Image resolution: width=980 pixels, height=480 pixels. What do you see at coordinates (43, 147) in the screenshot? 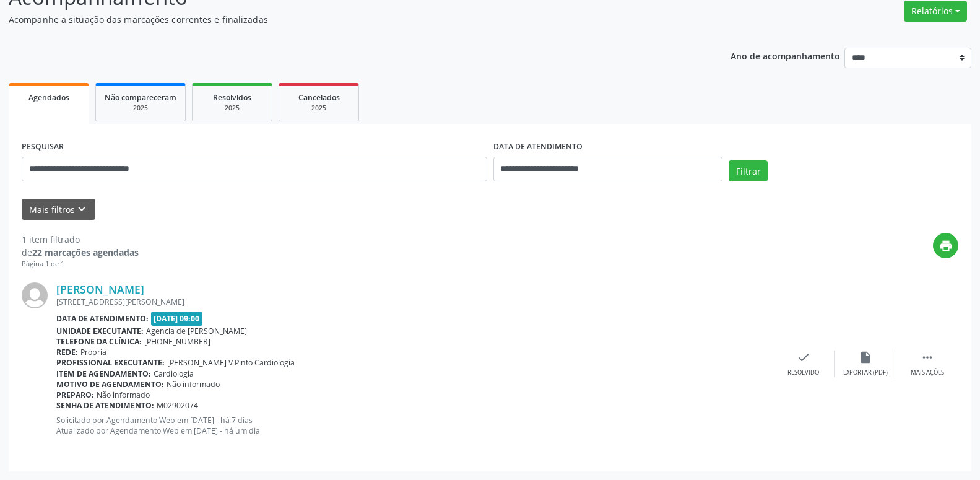
I see `label: PESQUISAR` at bounding box center [43, 147].